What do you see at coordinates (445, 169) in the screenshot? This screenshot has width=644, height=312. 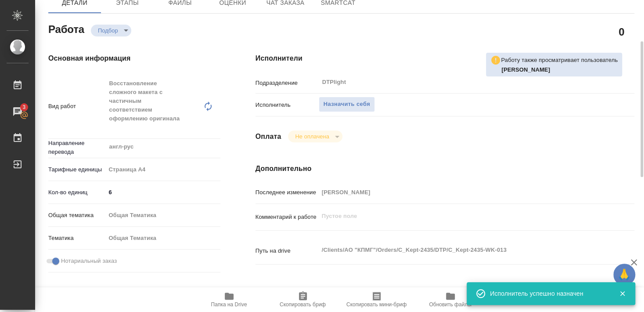 I see `h4: Дополнительно` at bounding box center [445, 169].